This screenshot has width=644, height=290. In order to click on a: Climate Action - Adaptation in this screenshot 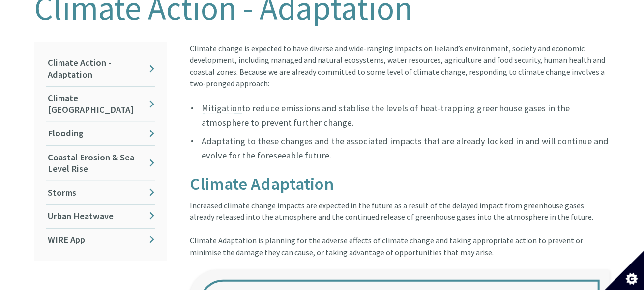, I will do `click(101, 69)`.